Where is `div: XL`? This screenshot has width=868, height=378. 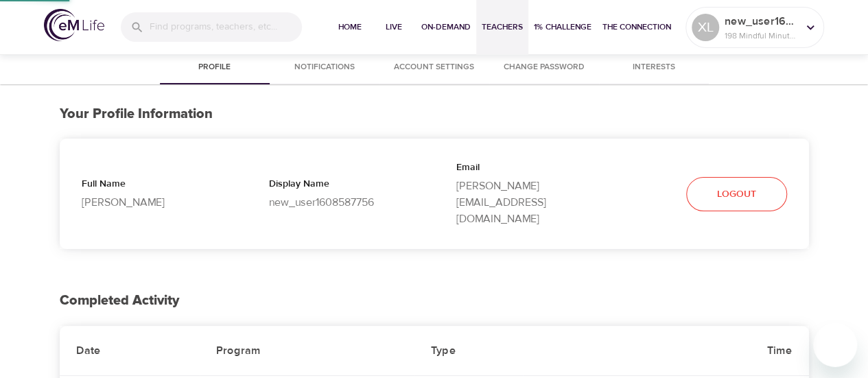 div: XL is located at coordinates (705, 27).